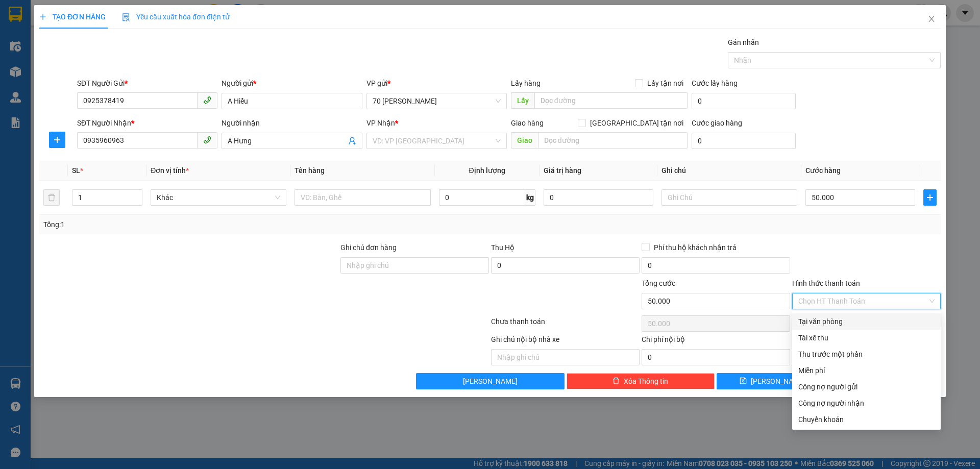 The width and height of the screenshot is (980, 469). Describe the element at coordinates (369, 247) in the screenshot. I see `label: Ghi chú đơn hàng` at that location.